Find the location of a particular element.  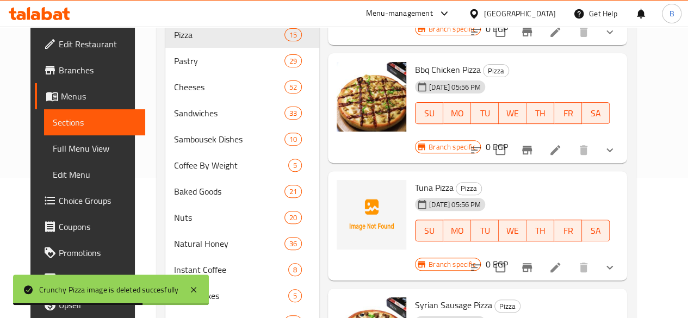

span: Bbq Chicken Pizza is located at coordinates (448, 70).